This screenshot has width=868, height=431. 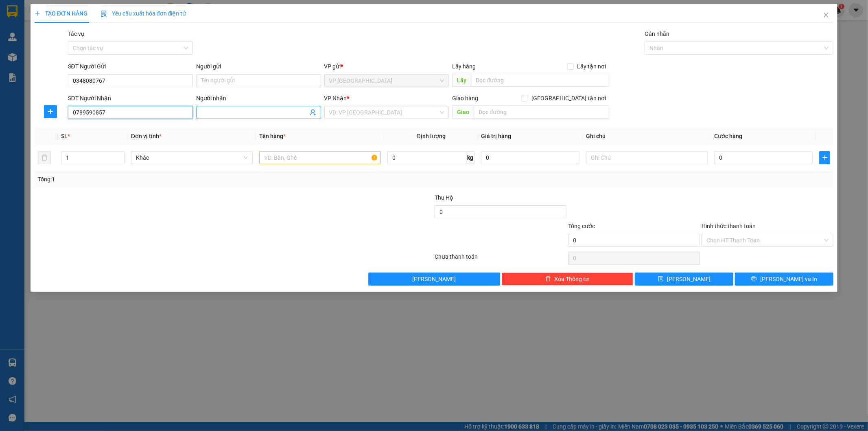 I want to click on button: Close, so click(x=826, y=15).